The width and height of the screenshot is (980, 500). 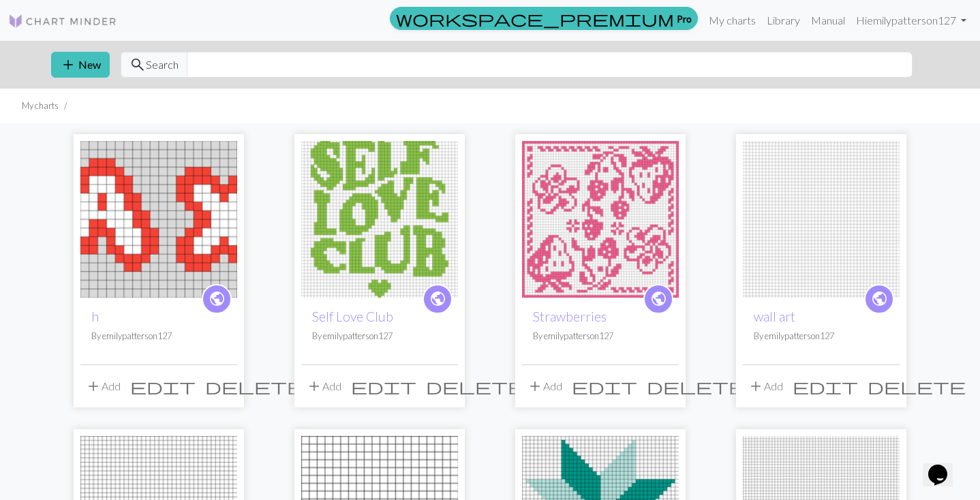 I want to click on a: My charts, so click(x=732, y=21).